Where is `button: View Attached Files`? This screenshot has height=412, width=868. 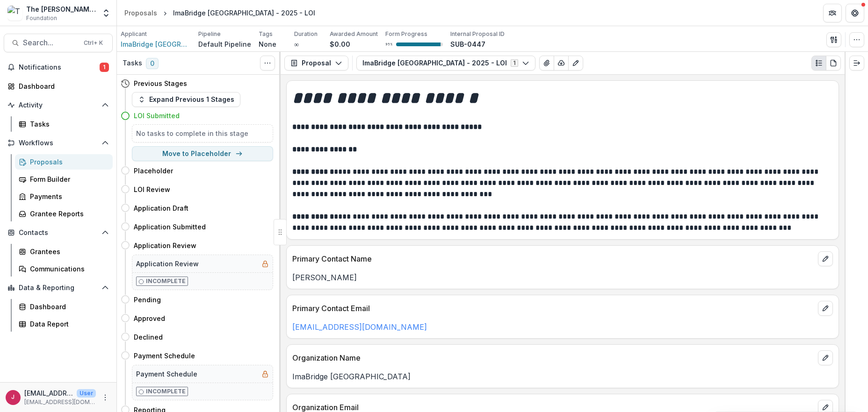 button: View Attached Files is located at coordinates (547, 63).